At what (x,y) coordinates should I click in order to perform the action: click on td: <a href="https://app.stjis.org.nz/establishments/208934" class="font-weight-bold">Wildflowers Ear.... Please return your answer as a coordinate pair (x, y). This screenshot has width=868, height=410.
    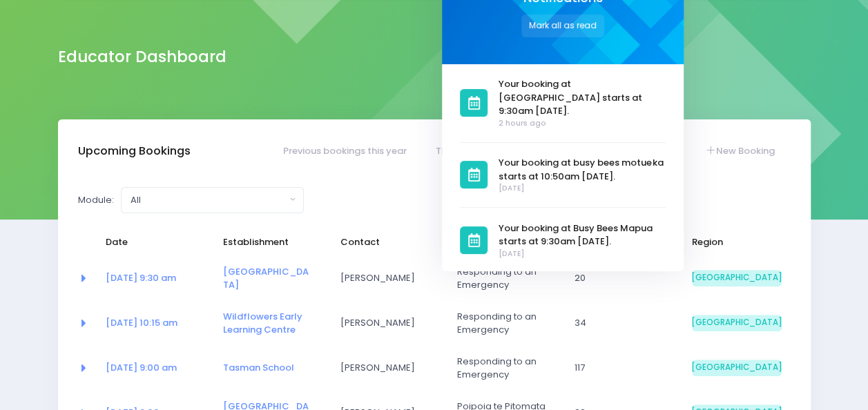
    Looking at the image, I should click on (273, 323).